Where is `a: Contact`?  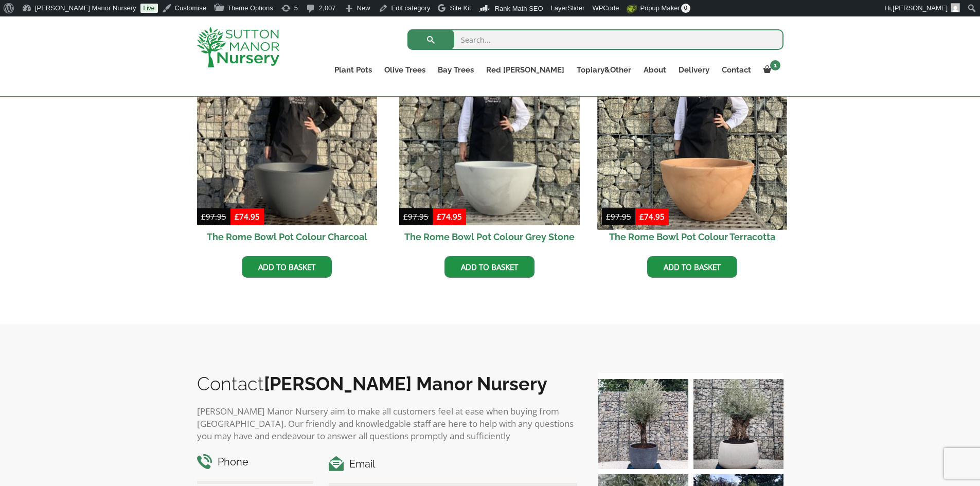
a: Contact is located at coordinates (736, 70).